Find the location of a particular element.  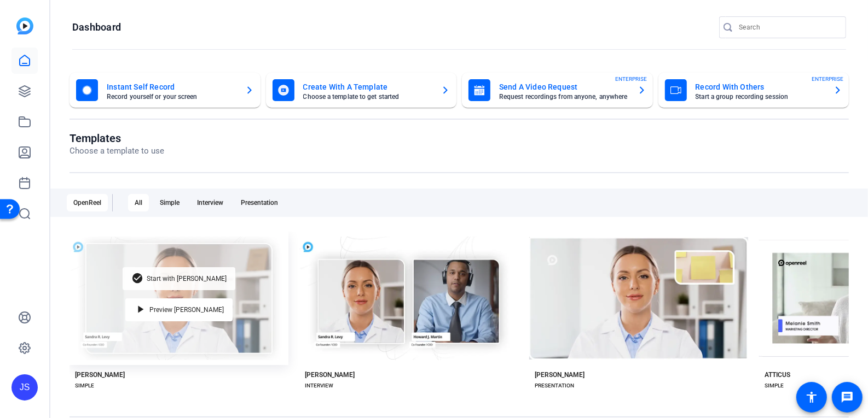

mat-card-subtitle: Start a group recording session is located at coordinates (760, 97).